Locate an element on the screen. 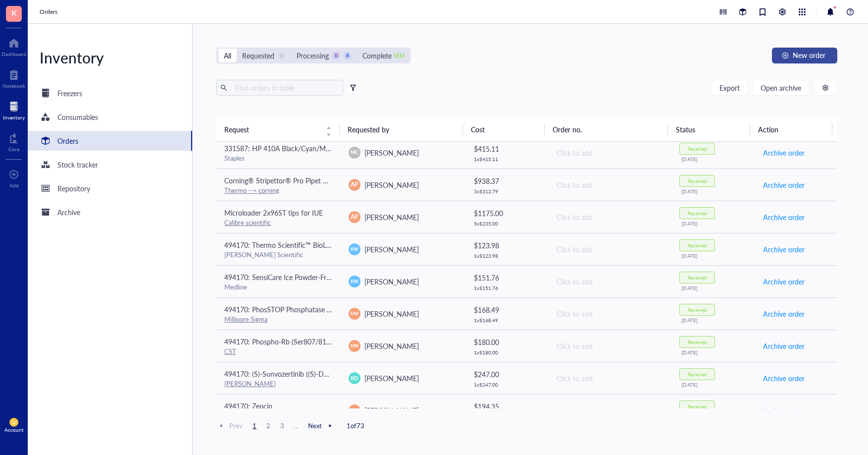 The height and width of the screenshot is (455, 868). span: Open archive is located at coordinates (780, 88).